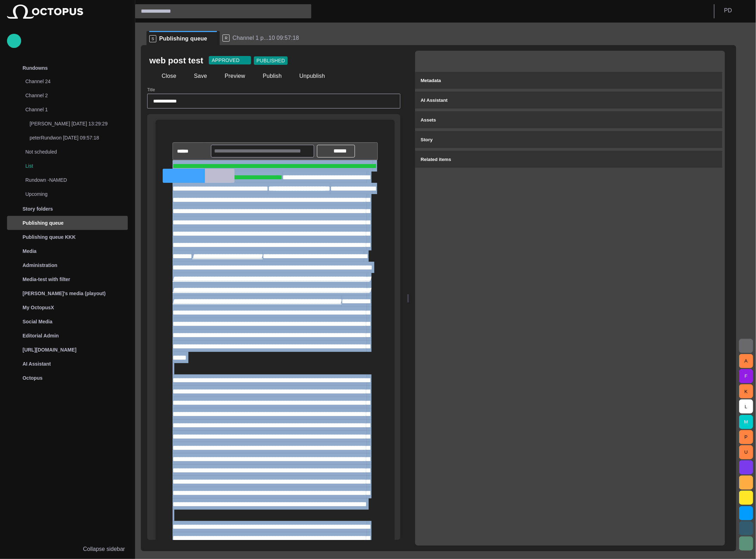 This screenshot has width=756, height=559. I want to click on p: Social Media, so click(37, 321).